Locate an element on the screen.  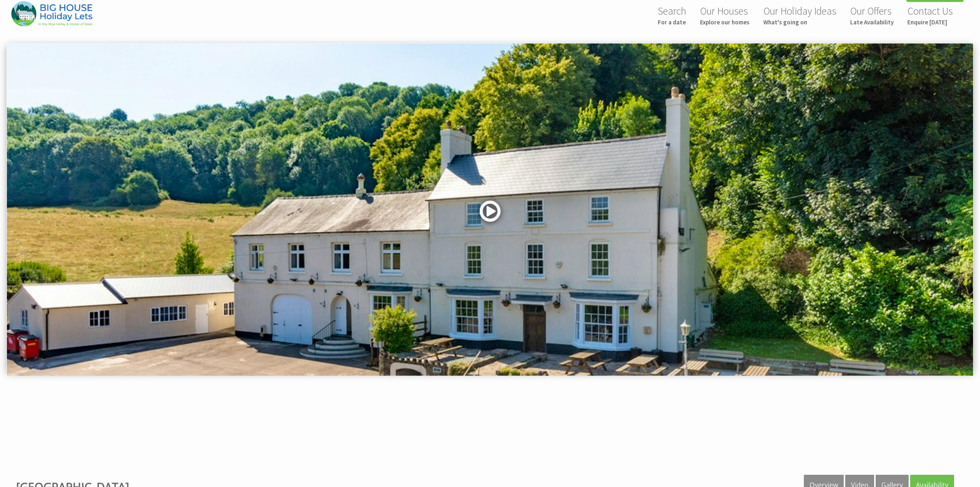
small: For a date is located at coordinates (672, 22).